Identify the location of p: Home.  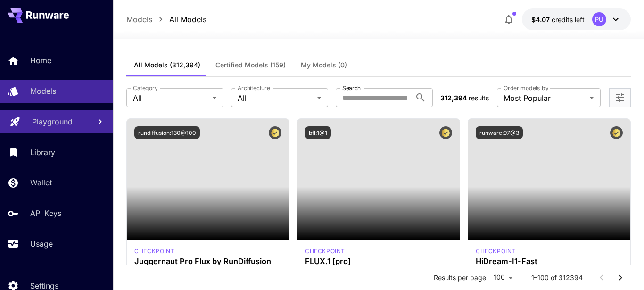
(40, 60).